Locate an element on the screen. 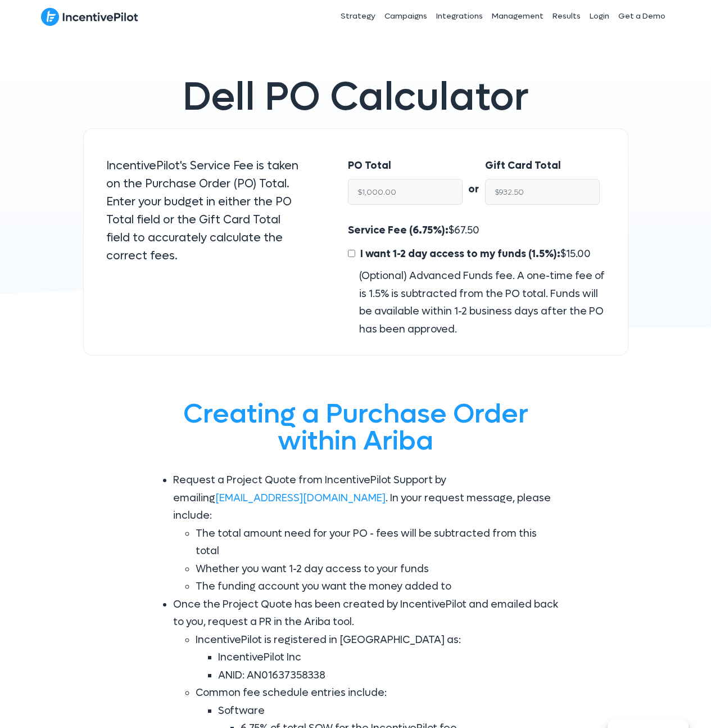  a: Login is located at coordinates (600, 16).